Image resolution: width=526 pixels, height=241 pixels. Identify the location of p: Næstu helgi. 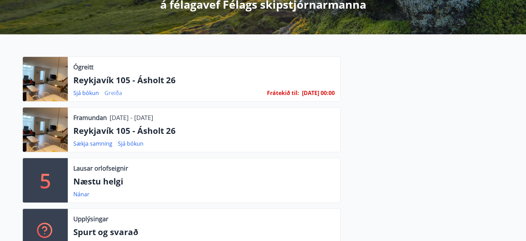
(204, 181).